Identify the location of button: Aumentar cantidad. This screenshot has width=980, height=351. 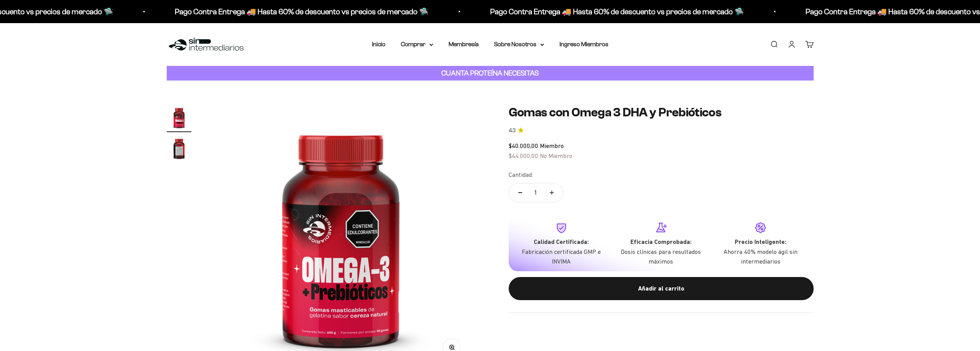
(552, 193).